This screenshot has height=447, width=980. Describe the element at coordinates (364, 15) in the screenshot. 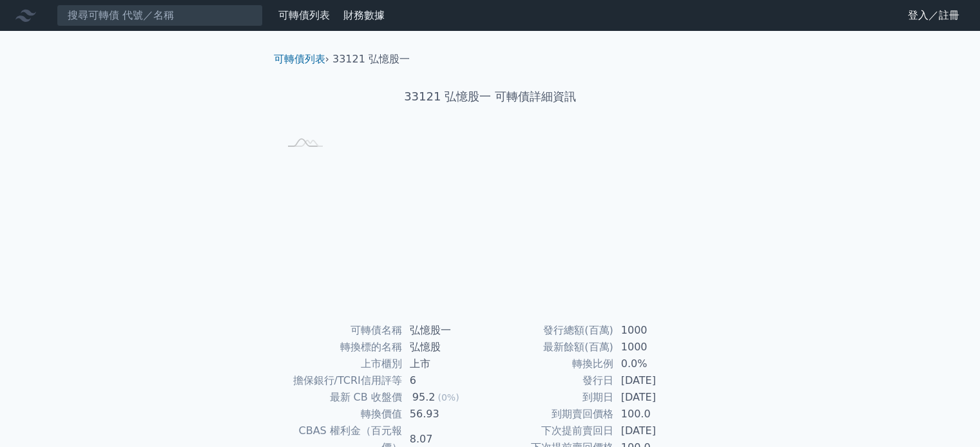

I see `a: 財務數據` at that location.